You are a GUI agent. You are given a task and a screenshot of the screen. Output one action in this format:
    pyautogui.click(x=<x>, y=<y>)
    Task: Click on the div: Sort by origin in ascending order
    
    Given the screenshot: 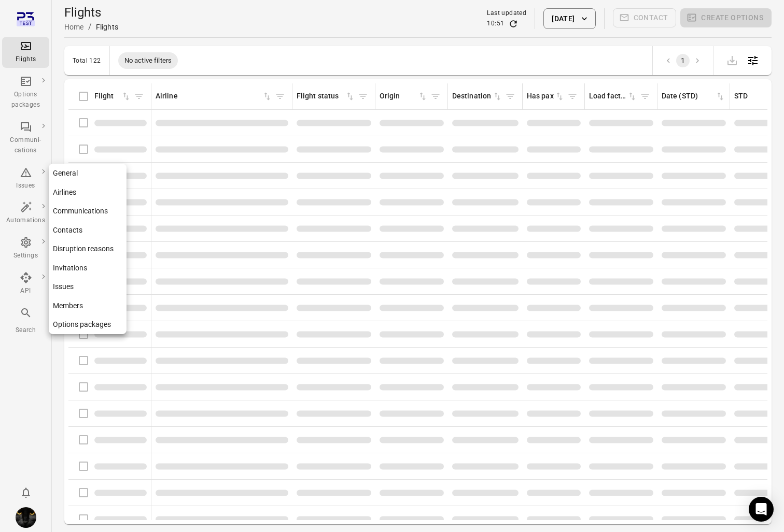 What is the action you would take?
    pyautogui.click(x=403, y=96)
    